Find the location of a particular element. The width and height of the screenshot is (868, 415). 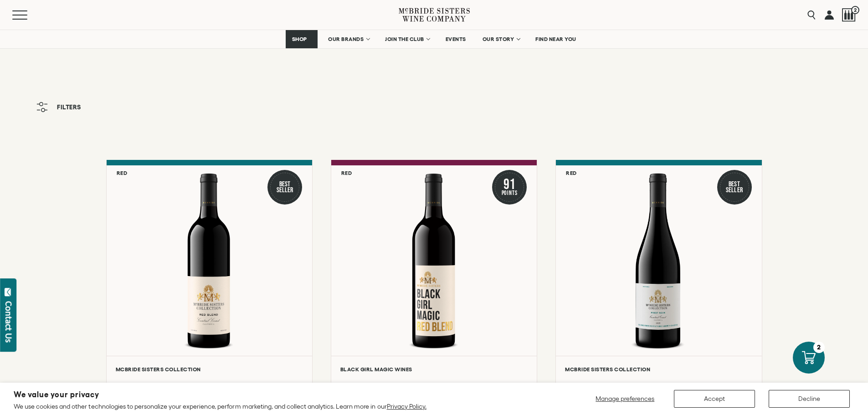

span: SHOP is located at coordinates (299, 40).